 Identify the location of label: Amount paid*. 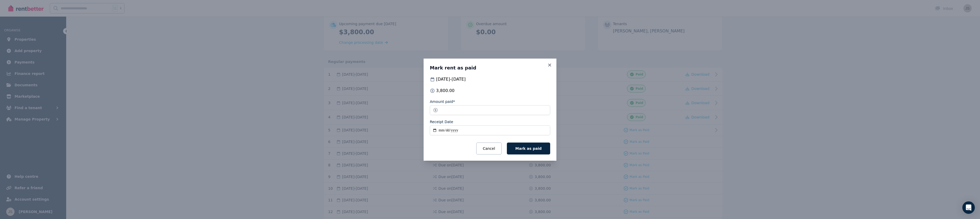
(442, 102).